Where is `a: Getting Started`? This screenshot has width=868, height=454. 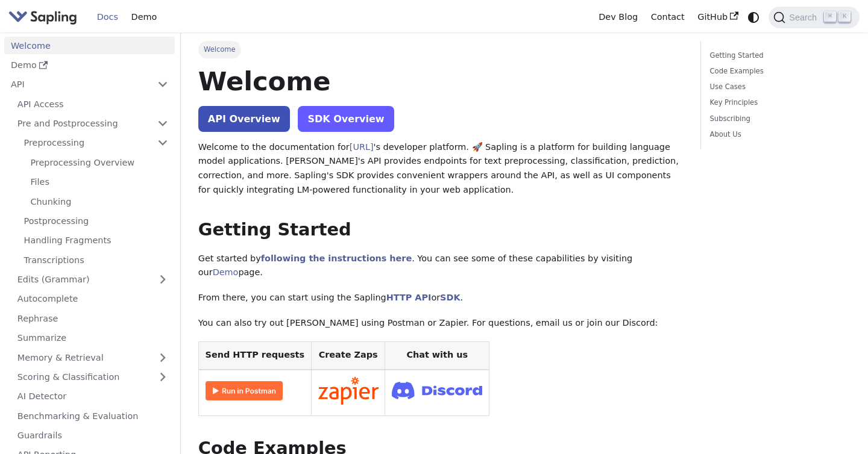 a: Getting Started is located at coordinates (778, 55).